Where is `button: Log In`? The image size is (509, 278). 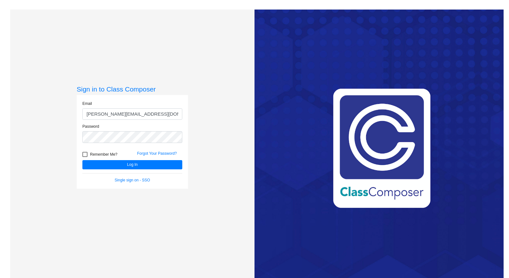 button: Log In is located at coordinates (132, 165).